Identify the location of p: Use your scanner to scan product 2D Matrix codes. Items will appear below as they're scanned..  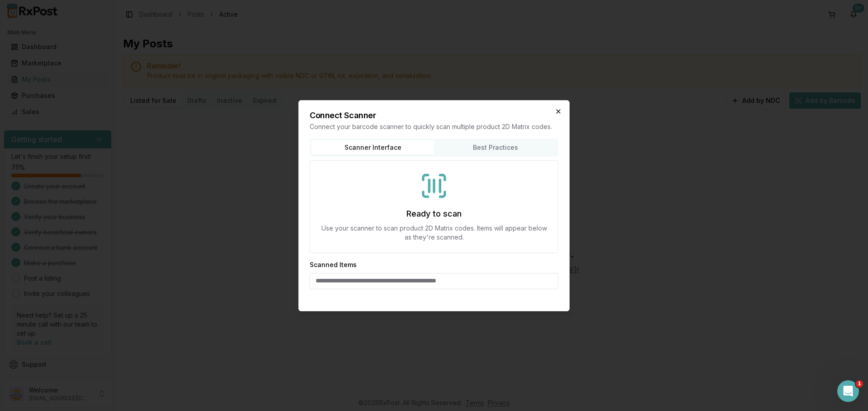
(434, 233).